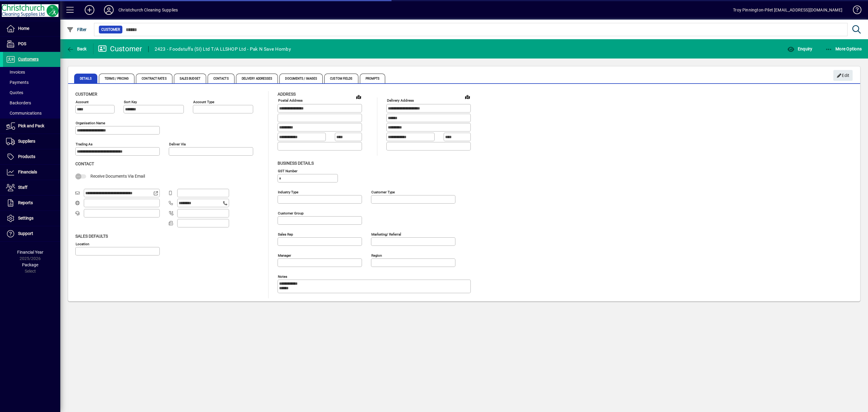 The height and width of the screenshot is (412, 868). I want to click on div: 2423 - Foodstuffs (SI) Ltd T/A LLSHOP Ltd - Pak N Save Hornby, so click(223, 49).